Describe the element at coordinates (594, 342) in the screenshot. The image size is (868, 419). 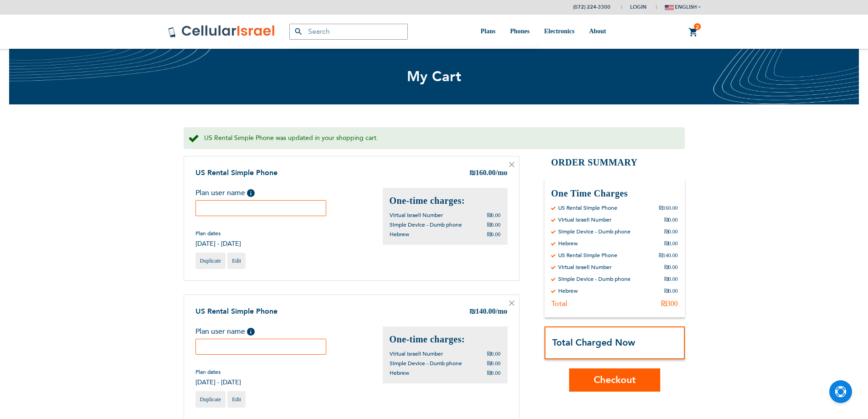
I see `strong: Total Charged Now` at that location.